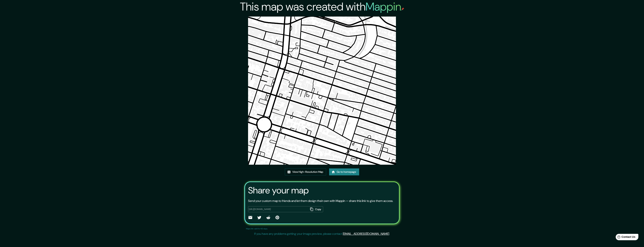  What do you see at coordinates (18, 5) in the screenshot?
I see `span: Contact Us` at bounding box center [18, 5].